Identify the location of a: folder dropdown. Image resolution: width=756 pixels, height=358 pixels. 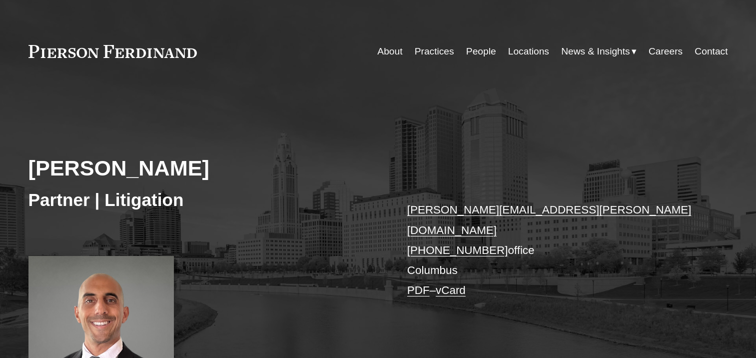
(599, 51).